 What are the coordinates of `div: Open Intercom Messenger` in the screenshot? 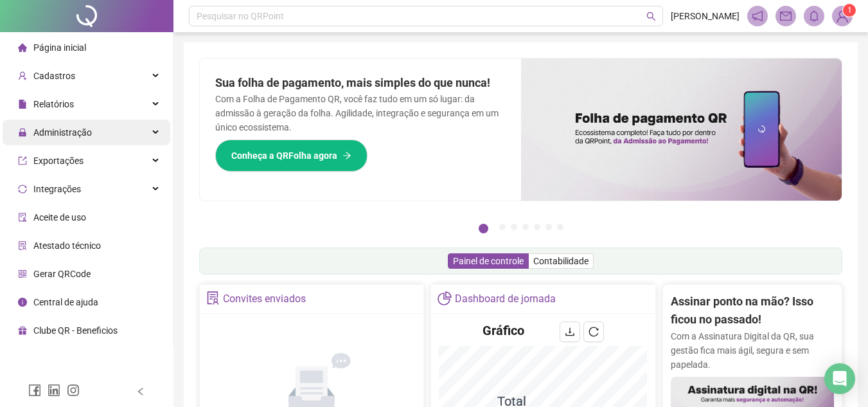 It's located at (839, 378).